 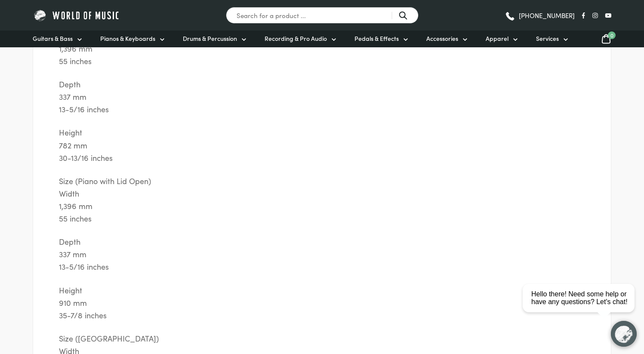 What do you see at coordinates (210, 38) in the screenshot?
I see `span: Drums & Percussion` at bounding box center [210, 38].